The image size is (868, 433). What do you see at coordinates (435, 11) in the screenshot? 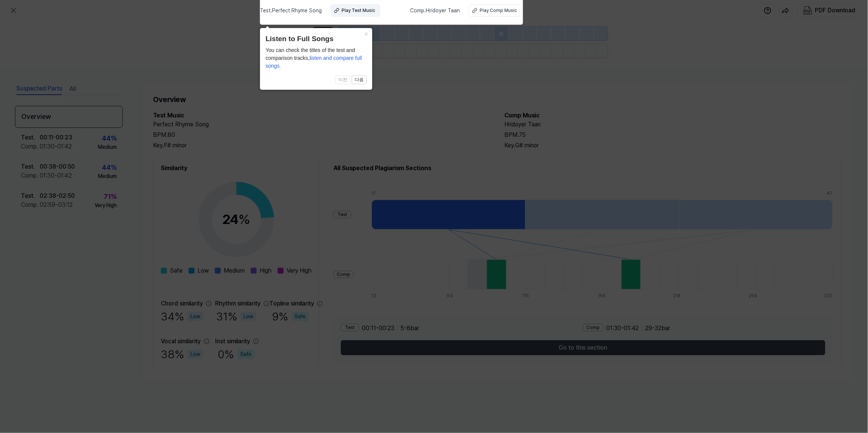
I see `span: Comp . Hridoyer Taan` at bounding box center [435, 11].